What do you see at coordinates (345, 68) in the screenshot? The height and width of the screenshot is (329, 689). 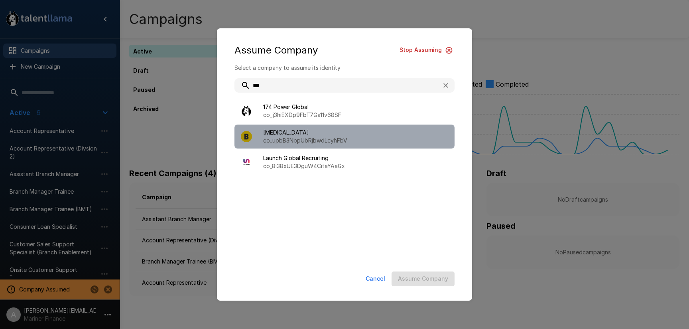 I see `p: Select a company to assume its identity` at bounding box center [345, 68].